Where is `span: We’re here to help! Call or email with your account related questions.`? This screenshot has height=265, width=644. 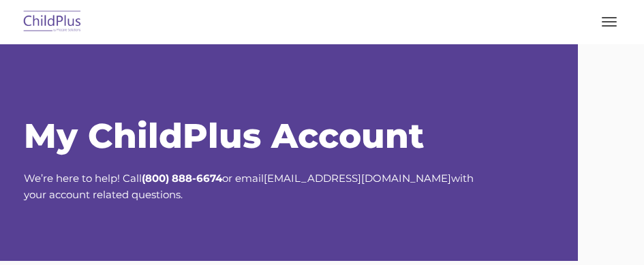 span: We’re here to help! Call or email with your account related questions. is located at coordinates (249, 185).